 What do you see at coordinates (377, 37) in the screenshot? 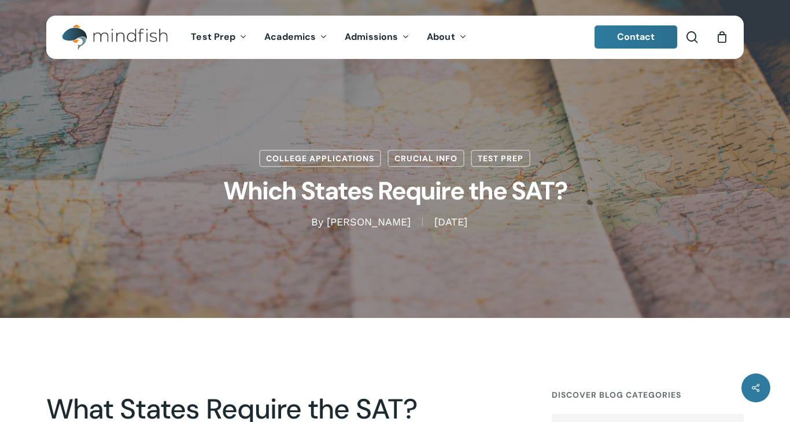
I see `a: Admissions` at bounding box center [377, 37].